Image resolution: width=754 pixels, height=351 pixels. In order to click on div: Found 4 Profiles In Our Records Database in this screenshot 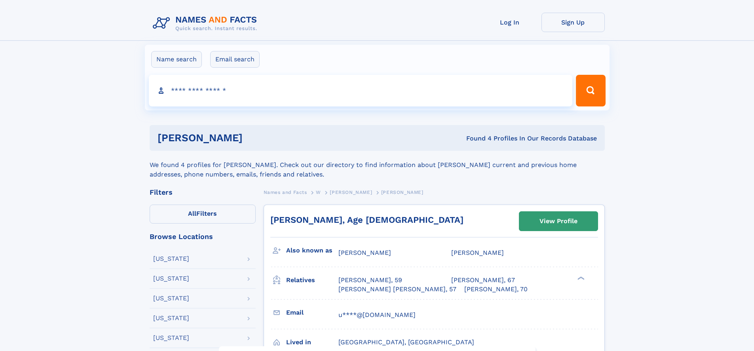, I will do `click(475, 138)`.